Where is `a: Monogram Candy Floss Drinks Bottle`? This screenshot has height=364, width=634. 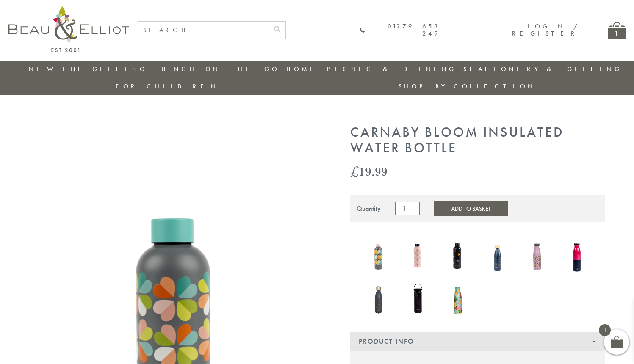
a: Monogram Candy Floss Drinks Bottle is located at coordinates (418, 256).